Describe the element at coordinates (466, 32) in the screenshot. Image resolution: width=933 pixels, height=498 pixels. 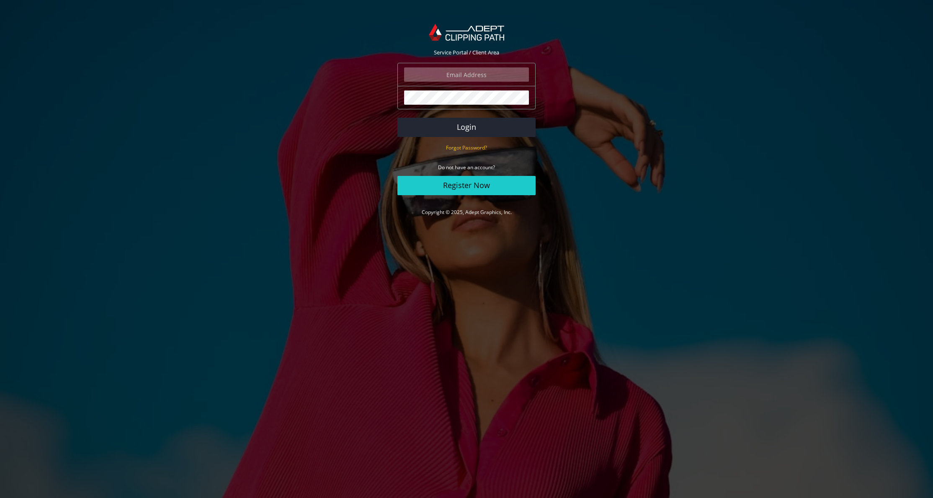
I see `img: Adept Graphics` at that location.